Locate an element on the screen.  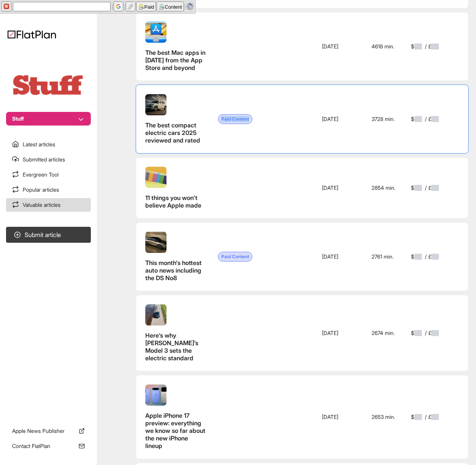
img: The best compact electric cars 2025 reviewed and rated is located at coordinates (156, 105).